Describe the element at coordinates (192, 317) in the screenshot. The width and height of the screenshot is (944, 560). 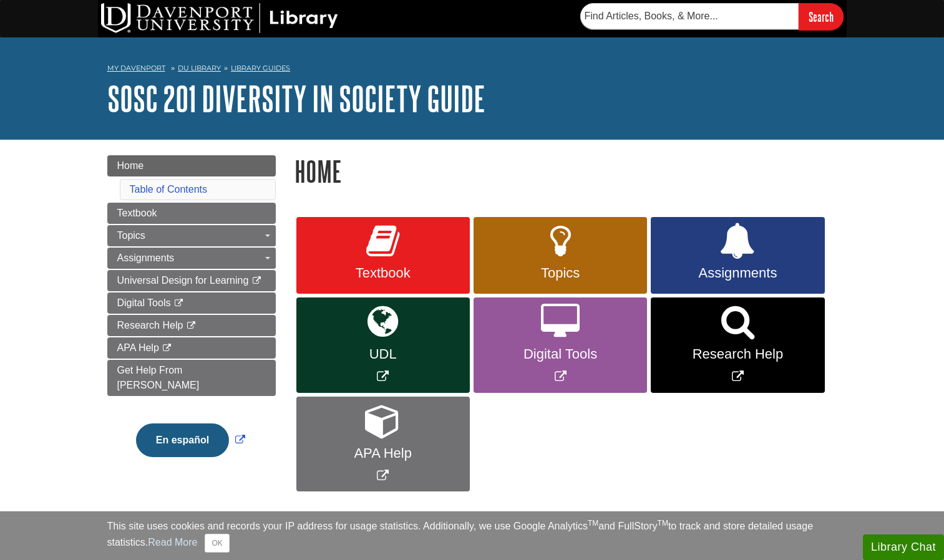
I see `div: Guide Page Menu` at that location.